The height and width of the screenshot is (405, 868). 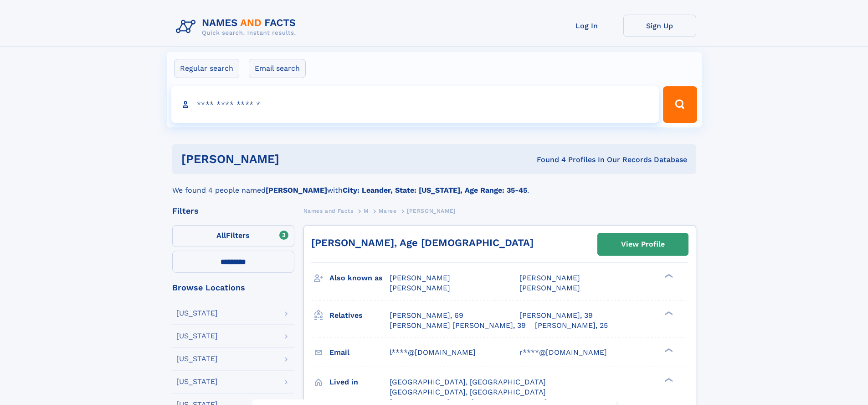 What do you see at coordinates (387, 211) in the screenshot?
I see `span: Maree` at bounding box center [387, 211].